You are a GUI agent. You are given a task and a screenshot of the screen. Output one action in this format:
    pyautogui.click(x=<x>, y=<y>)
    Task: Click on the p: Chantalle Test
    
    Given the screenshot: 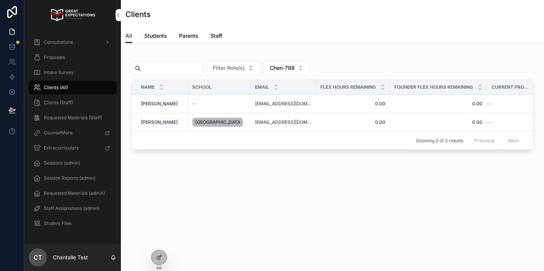 What is the action you would take?
    pyautogui.click(x=70, y=258)
    